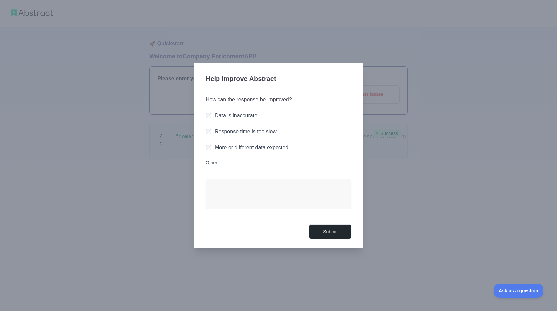 The image size is (557, 311). I want to click on button: Submit, so click(330, 232).